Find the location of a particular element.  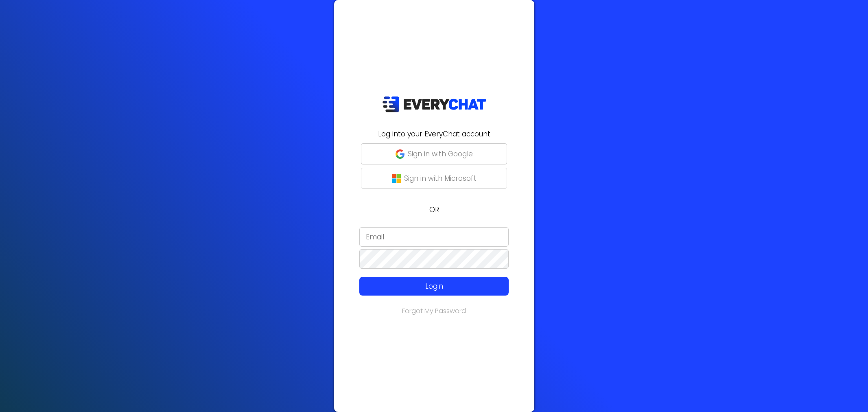

a: Forgot My Password is located at coordinates (434, 310).